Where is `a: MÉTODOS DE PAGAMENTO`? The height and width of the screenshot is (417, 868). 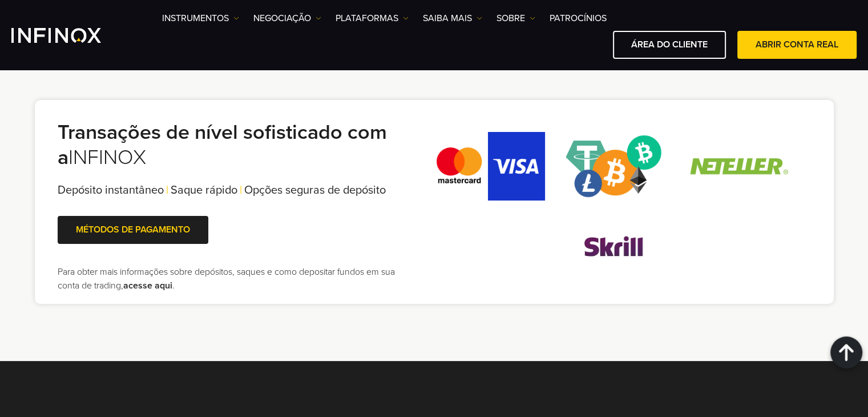
a: MÉTODOS DE PAGAMENTO is located at coordinates (133, 229).